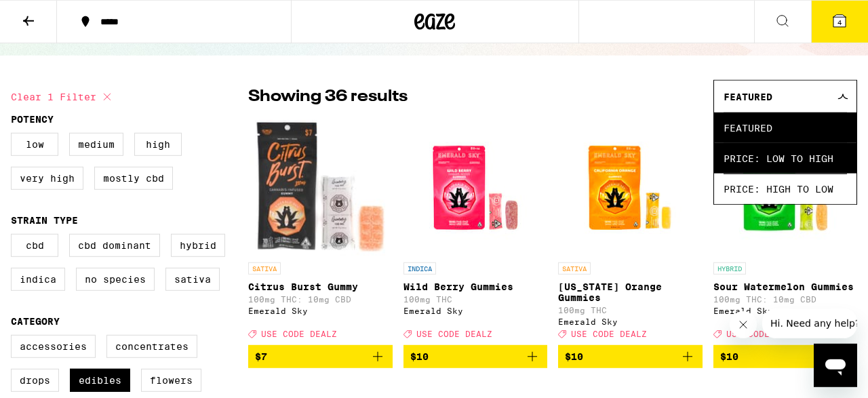 The height and width of the screenshot is (398, 868). Describe the element at coordinates (839, 22) in the screenshot. I see `button: 4` at that location.